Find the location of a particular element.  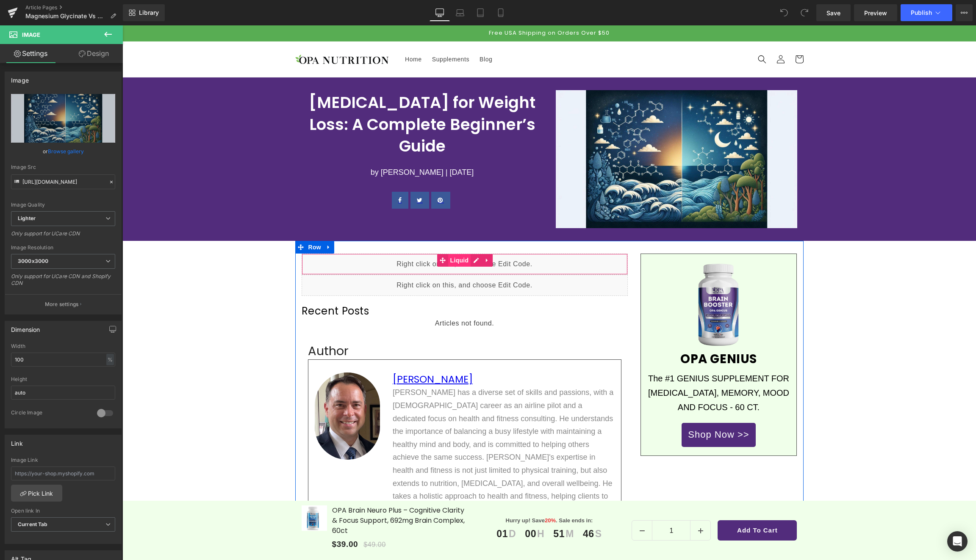

div: Image Quality is located at coordinates (63, 205).